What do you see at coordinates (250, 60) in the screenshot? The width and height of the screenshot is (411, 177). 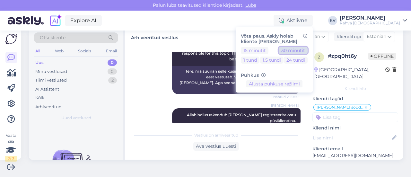 I see `button: 1 tund` at bounding box center [250, 60].